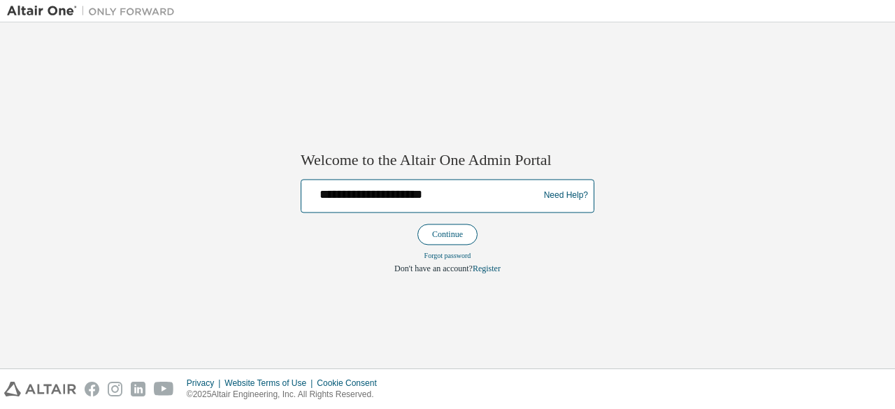 The height and width of the screenshot is (409, 895). I want to click on img: linkedin.svg, so click(138, 389).